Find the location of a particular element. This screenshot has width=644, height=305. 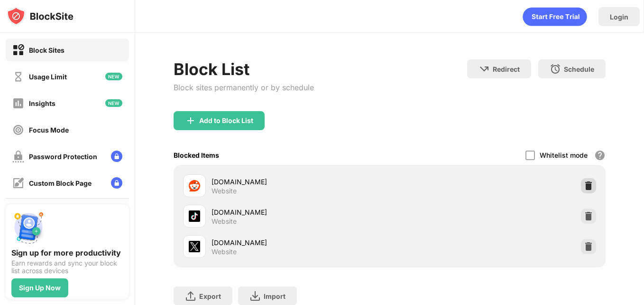

div: Sign Up Now is located at coordinates (40, 288).